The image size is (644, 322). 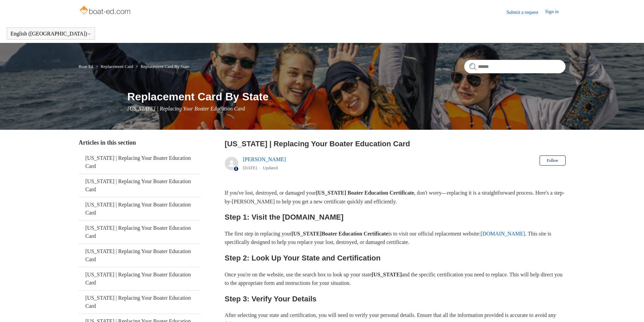 What do you see at coordinates (515, 67) in the screenshot?
I see `input: Search` at bounding box center [515, 67].